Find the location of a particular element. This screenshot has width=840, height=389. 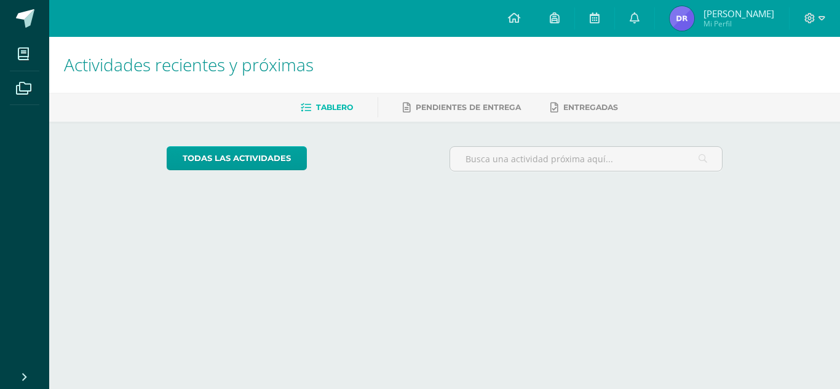

a: Pendientes de entrega is located at coordinates (462, 108).